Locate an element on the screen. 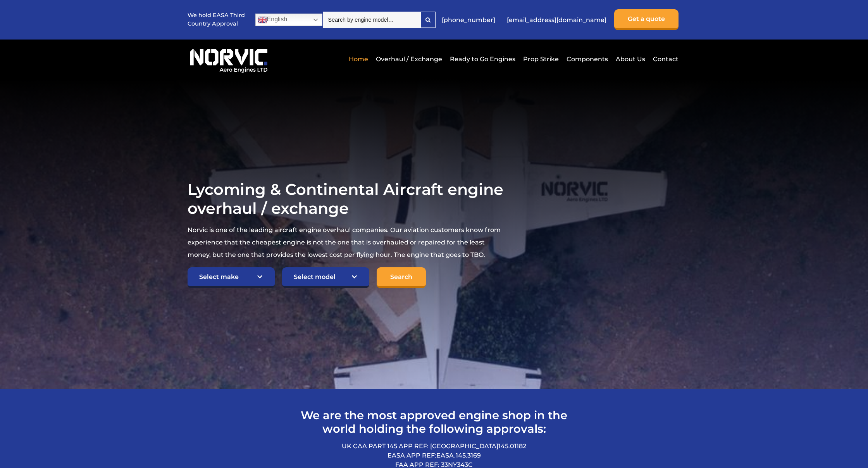 The width and height of the screenshot is (868, 468). a: About Us is located at coordinates (631, 59).